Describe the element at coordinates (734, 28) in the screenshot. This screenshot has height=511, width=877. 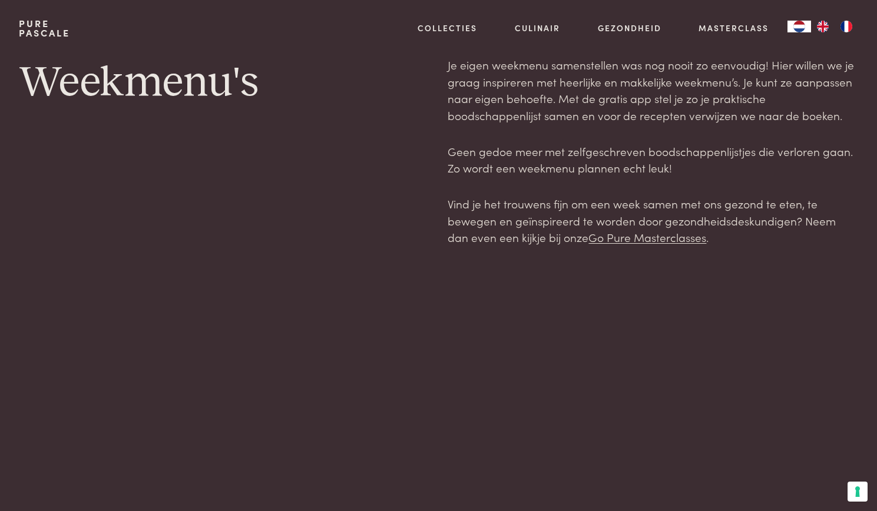
I see `a: Masterclass` at that location.